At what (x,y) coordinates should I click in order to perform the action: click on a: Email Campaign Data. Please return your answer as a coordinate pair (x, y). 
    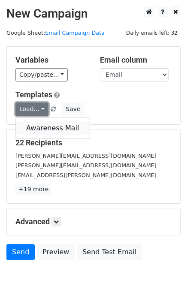
    Looking at the image, I should click on (75, 33).